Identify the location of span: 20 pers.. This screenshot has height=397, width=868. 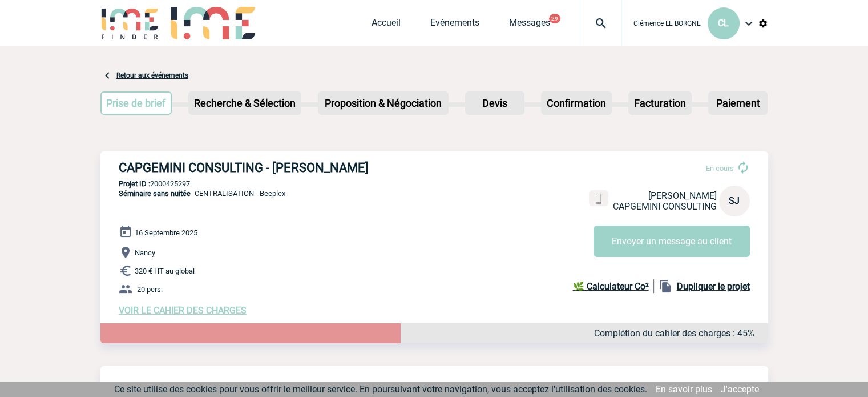
(150, 289).